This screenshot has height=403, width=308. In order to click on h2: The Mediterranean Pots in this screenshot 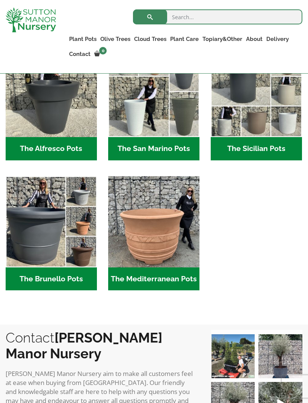, I will do `click(154, 279)`.